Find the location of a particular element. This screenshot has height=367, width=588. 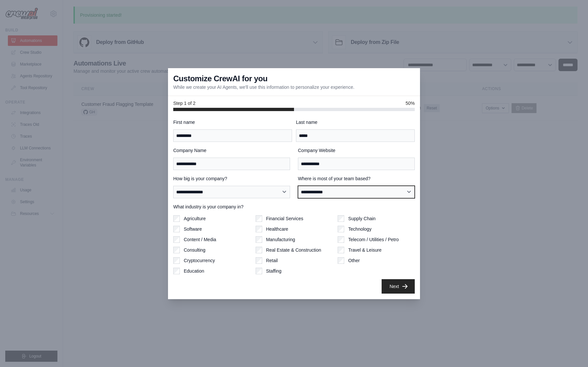

span: Step 1 of 2 is located at coordinates (185, 103).